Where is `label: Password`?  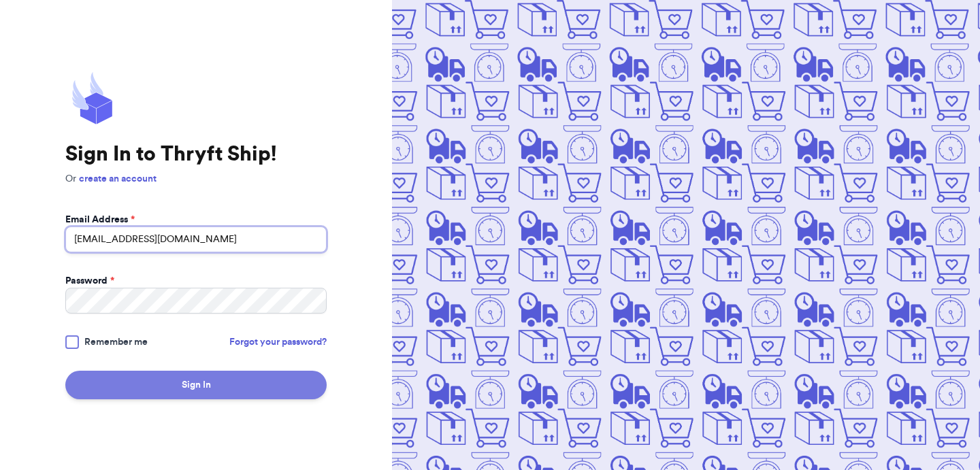 label: Password is located at coordinates (90, 281).